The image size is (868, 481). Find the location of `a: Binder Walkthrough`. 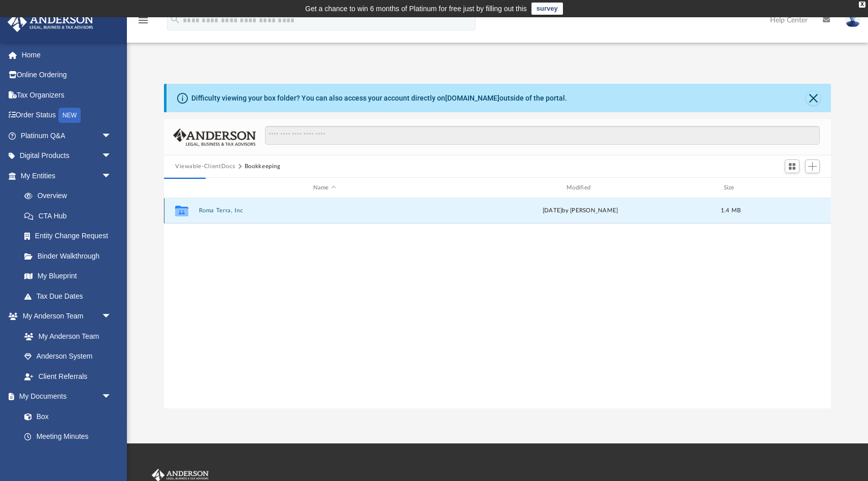

a: Binder Walkthrough is located at coordinates (70, 256).